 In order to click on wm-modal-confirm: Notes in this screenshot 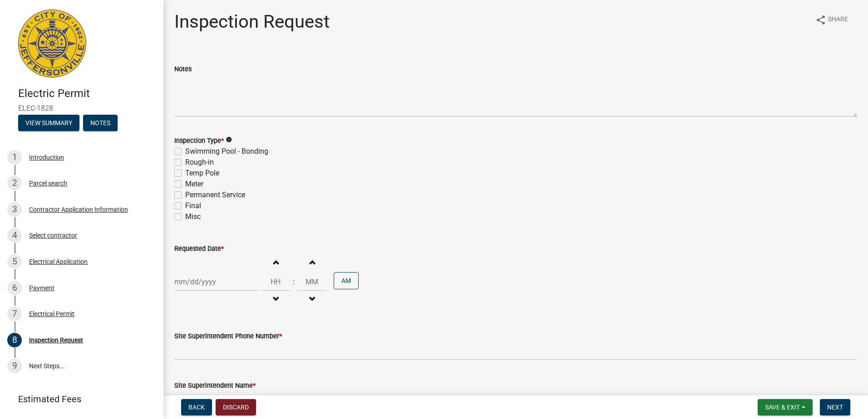, I will do `click(101, 124)`.